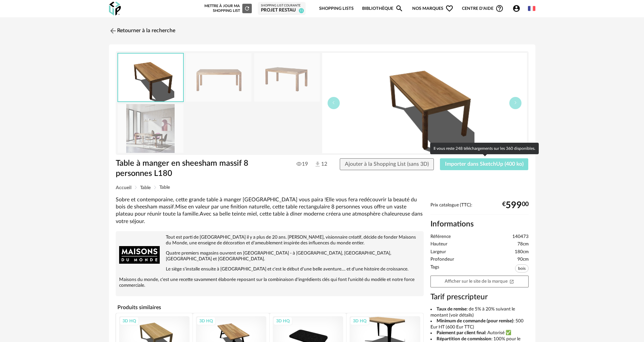  I want to click on b: Paiement par client final, so click(461, 333).